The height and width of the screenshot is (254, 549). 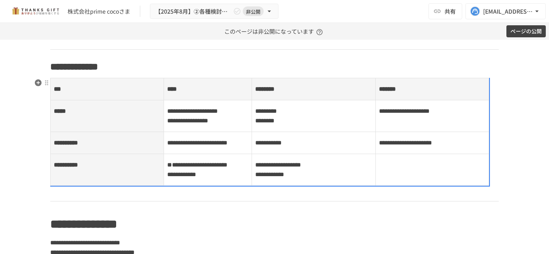 What do you see at coordinates (99, 11) in the screenshot?
I see `div: 株式会社prime cocoさま` at bounding box center [99, 11].